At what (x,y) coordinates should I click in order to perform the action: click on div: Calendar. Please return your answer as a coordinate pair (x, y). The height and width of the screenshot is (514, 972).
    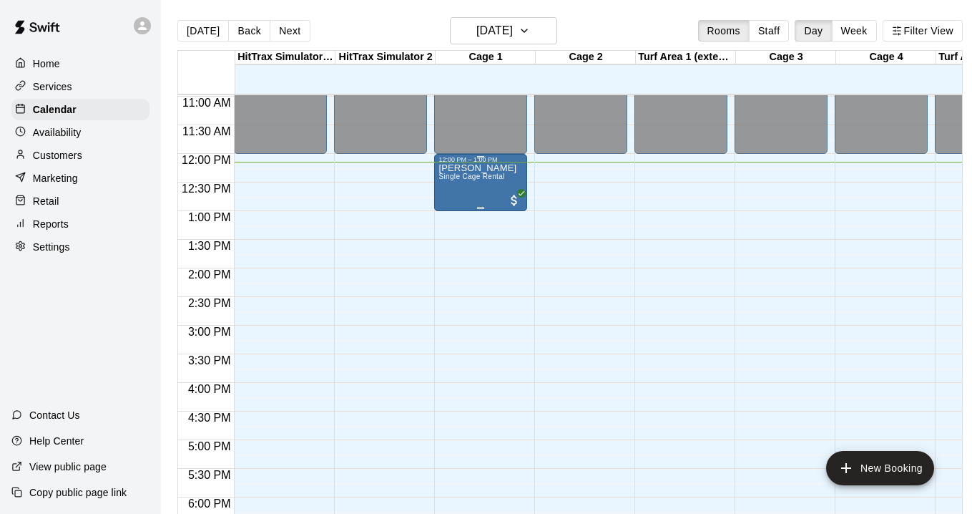
    Looking at the image, I should click on (80, 109).